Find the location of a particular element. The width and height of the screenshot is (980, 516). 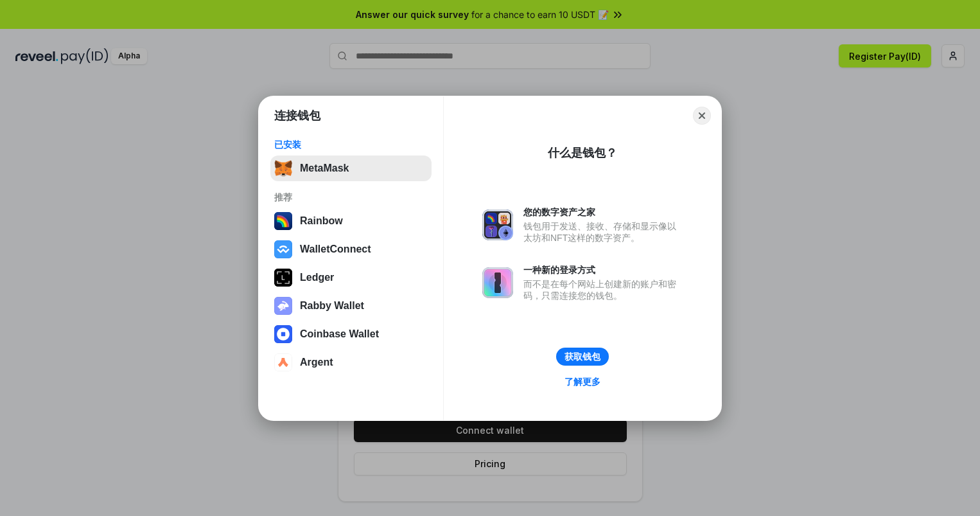

div: 推荐 is located at coordinates (351, 197).